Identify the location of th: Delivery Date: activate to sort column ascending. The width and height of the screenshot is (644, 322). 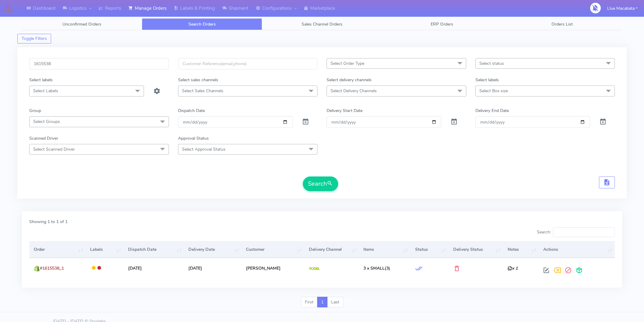
(213, 250).